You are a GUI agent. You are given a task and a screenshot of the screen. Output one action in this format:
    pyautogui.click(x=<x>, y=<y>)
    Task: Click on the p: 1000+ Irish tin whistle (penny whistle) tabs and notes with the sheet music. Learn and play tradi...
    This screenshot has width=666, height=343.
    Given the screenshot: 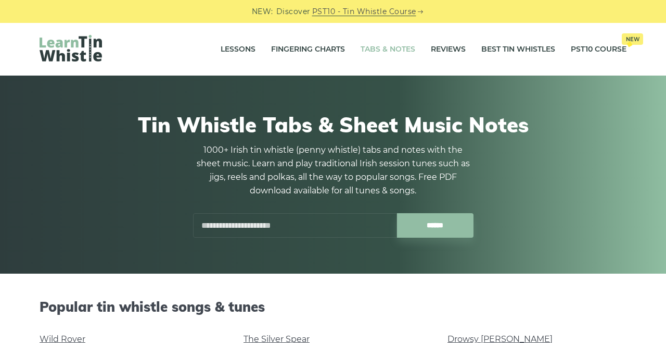 What is the action you would take?
    pyautogui.click(x=333, y=170)
    